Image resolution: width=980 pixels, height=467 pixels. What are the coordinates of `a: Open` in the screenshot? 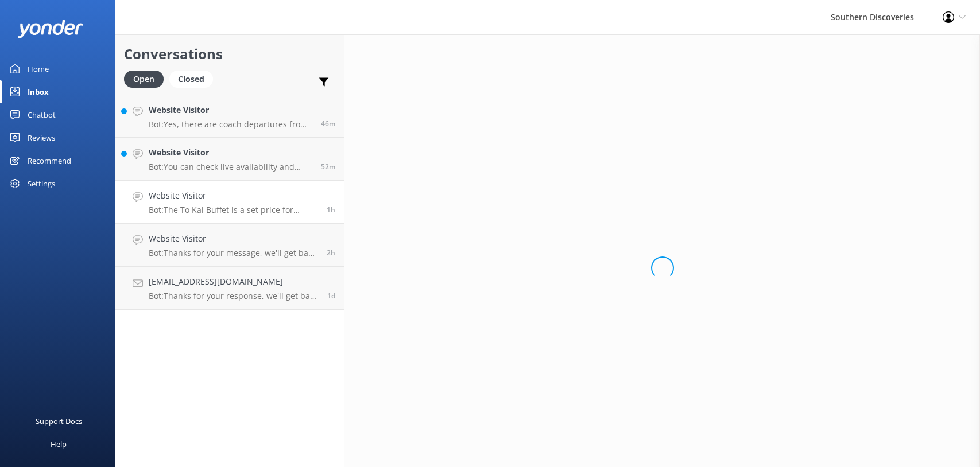 It's located at (146, 79).